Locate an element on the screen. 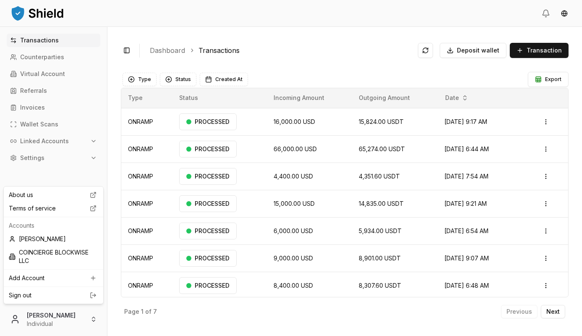 The height and width of the screenshot is (336, 582). div: COINCIERGE BLOCKWISE LLC is located at coordinates (53, 257).